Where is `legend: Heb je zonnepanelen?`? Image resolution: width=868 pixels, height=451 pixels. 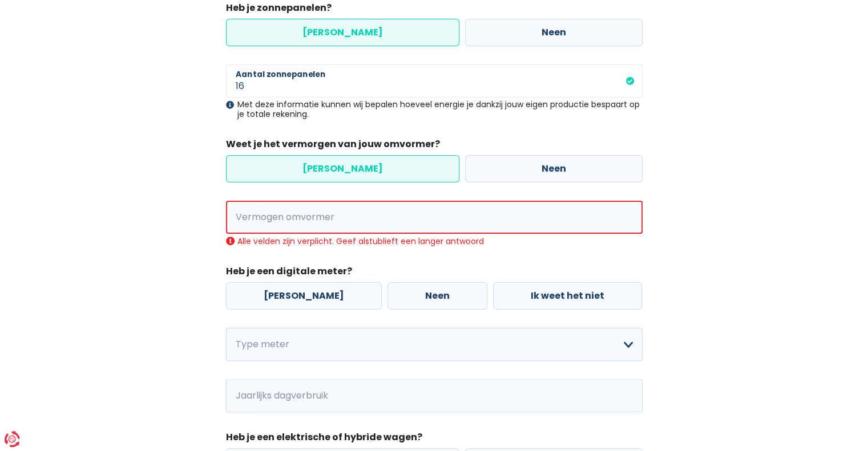
legend: Heb je zonnepanelen? is located at coordinates (434, 10).